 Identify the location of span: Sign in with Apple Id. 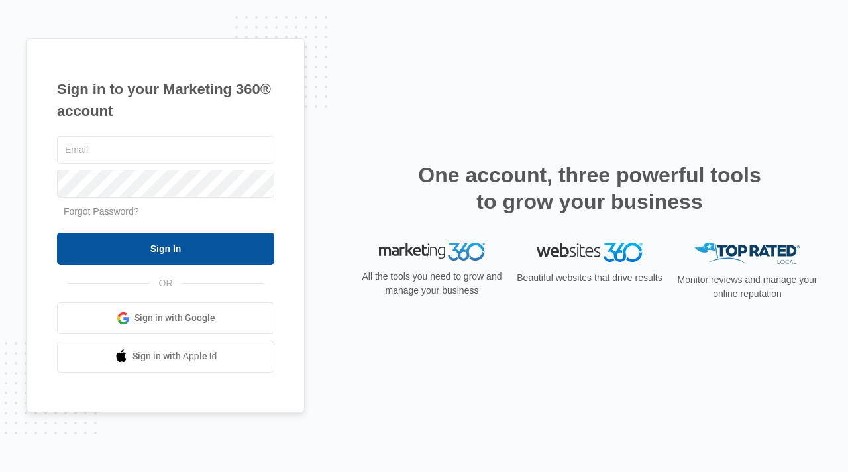
(175, 356).